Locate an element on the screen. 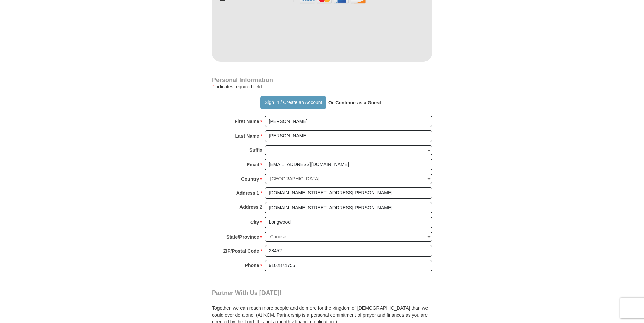 Image resolution: width=644 pixels, height=323 pixels. strong: First Name is located at coordinates (247, 121).